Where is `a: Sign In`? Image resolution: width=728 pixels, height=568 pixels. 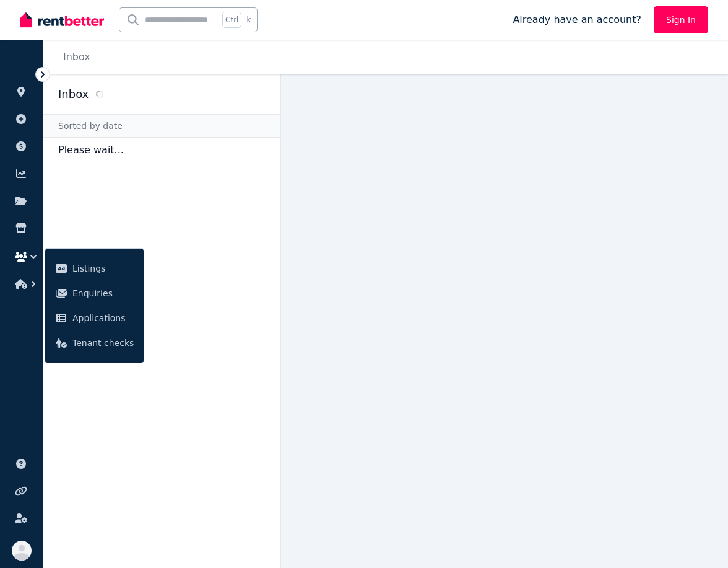 a: Sign In is located at coordinates (681, 20).